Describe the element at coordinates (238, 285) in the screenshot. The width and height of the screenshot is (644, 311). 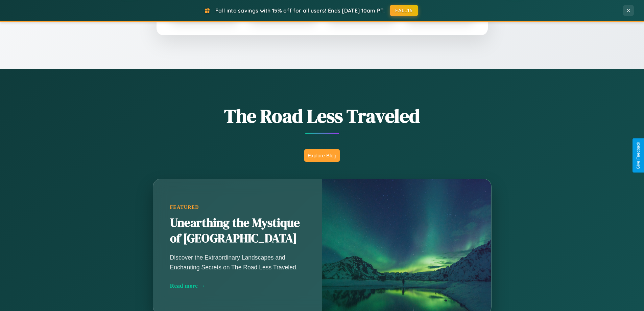
I see `div: Read more →` at that location.